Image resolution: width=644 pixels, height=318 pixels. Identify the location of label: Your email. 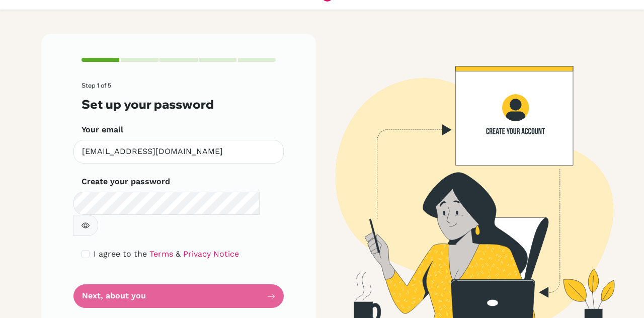
(102, 130).